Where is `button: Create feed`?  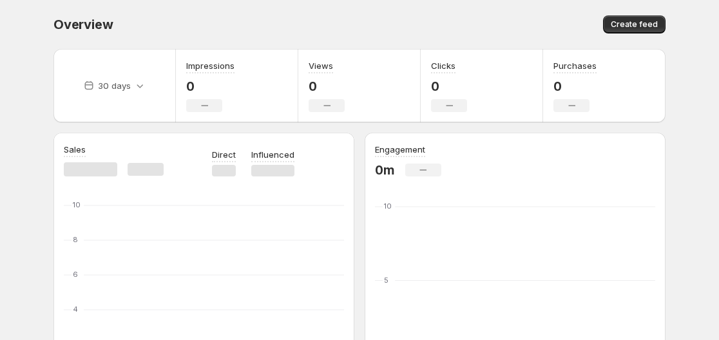
button: Create feed is located at coordinates (634, 24).